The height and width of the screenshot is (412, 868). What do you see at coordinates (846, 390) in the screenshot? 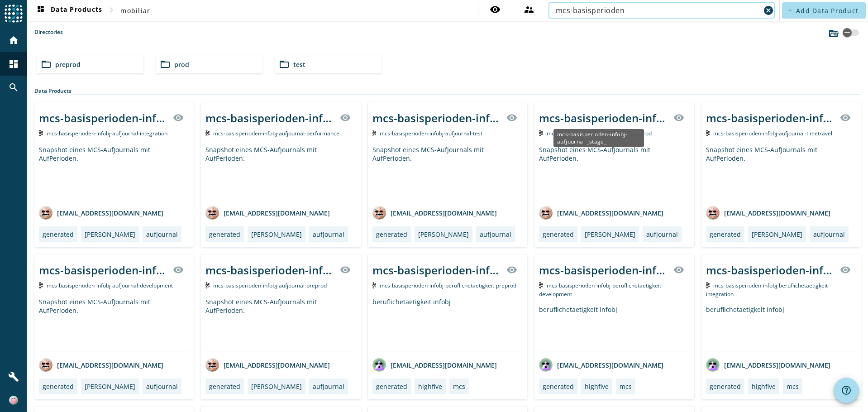
I see `mat-icon: help_outline` at bounding box center [846, 390].